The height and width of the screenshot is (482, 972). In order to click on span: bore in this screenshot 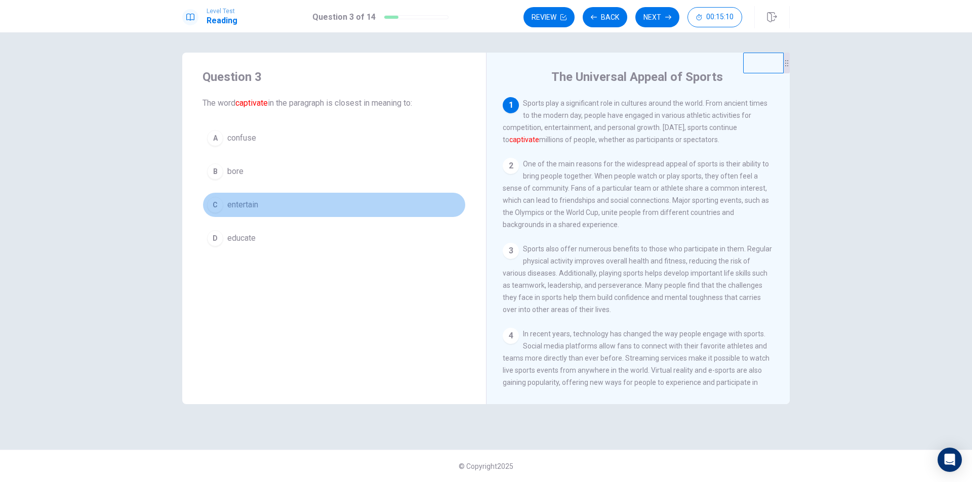, I will do `click(235, 172)`.